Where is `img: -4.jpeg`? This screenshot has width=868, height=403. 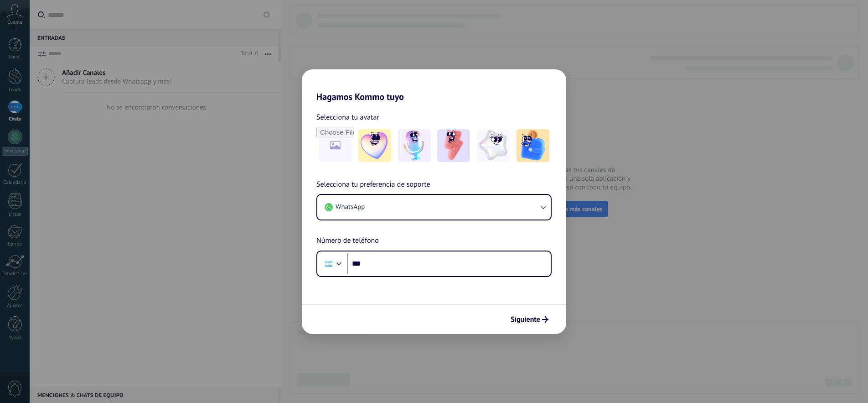 img: -4.jpeg is located at coordinates (494, 146).